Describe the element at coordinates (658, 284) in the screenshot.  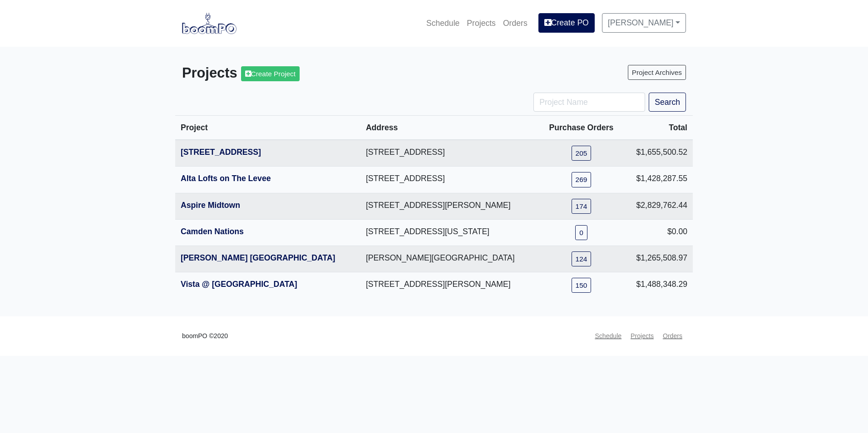
I see `td: $1,488,348.29` at that location.